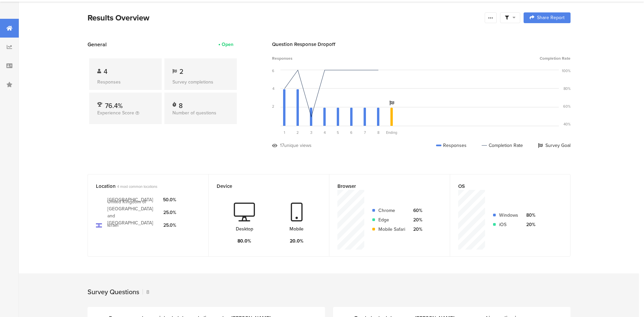 The width and height of the screenshot is (644, 317). I want to click on div: OS, so click(504, 186).